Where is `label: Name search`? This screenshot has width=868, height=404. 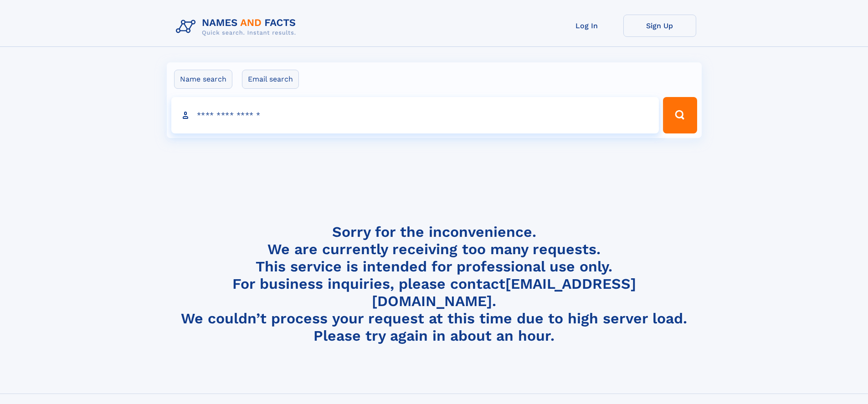 label: Name search is located at coordinates (203, 80).